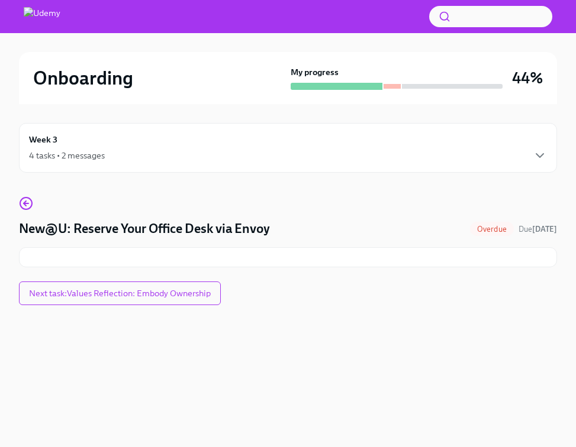  What do you see at coordinates (314, 72) in the screenshot?
I see `strong: My progress` at bounding box center [314, 72].